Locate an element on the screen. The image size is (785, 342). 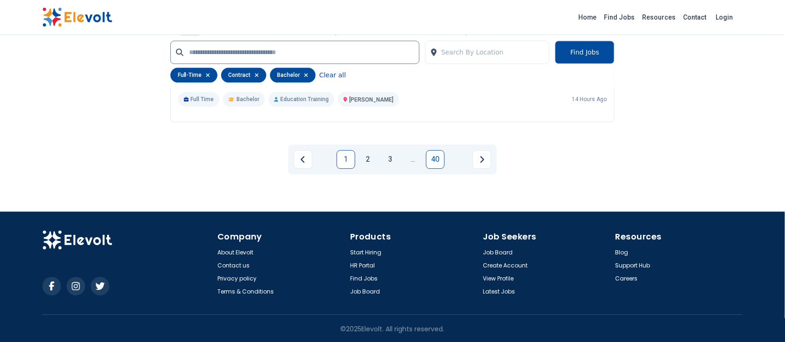
a: Page 2 is located at coordinates (368, 159).